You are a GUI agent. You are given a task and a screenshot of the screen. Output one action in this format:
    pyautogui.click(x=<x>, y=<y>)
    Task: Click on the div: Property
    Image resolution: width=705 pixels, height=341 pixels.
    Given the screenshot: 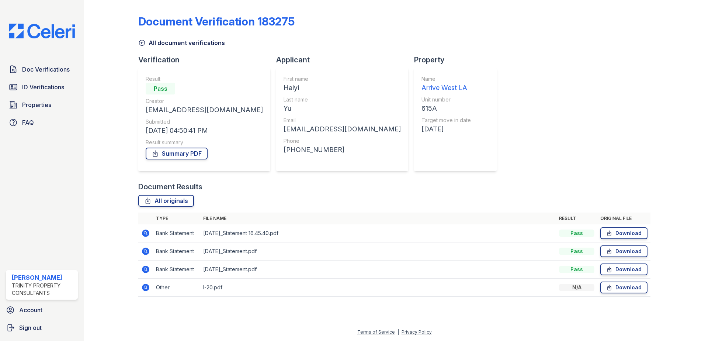 What is the action you would take?
    pyautogui.click(x=459, y=60)
    